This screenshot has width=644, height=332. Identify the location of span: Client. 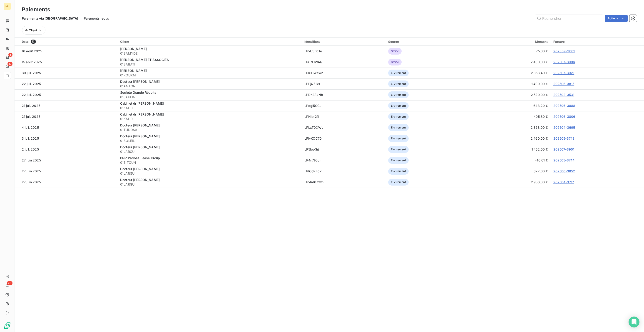
(33, 30).